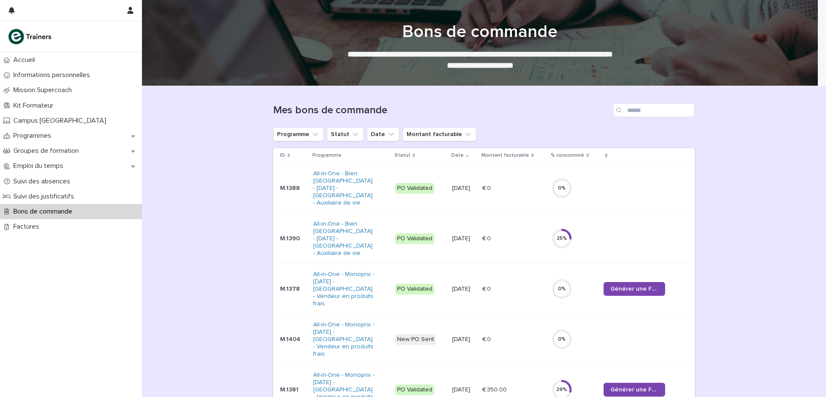 This screenshot has width=826, height=397. What do you see at coordinates (327, 155) in the screenshot?
I see `p: Programme` at bounding box center [327, 155].